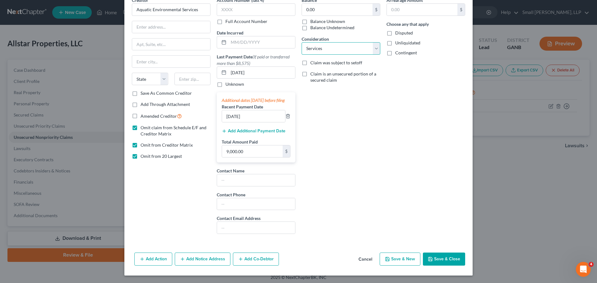 This screenshot has width=597, height=283. Describe the element at coordinates (591, 265) in the screenshot. I see `span: 4` at that location.